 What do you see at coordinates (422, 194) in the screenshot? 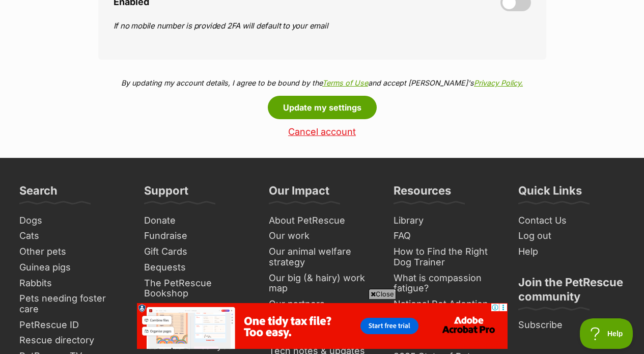
I see `h3: Resources` at bounding box center [422, 194].